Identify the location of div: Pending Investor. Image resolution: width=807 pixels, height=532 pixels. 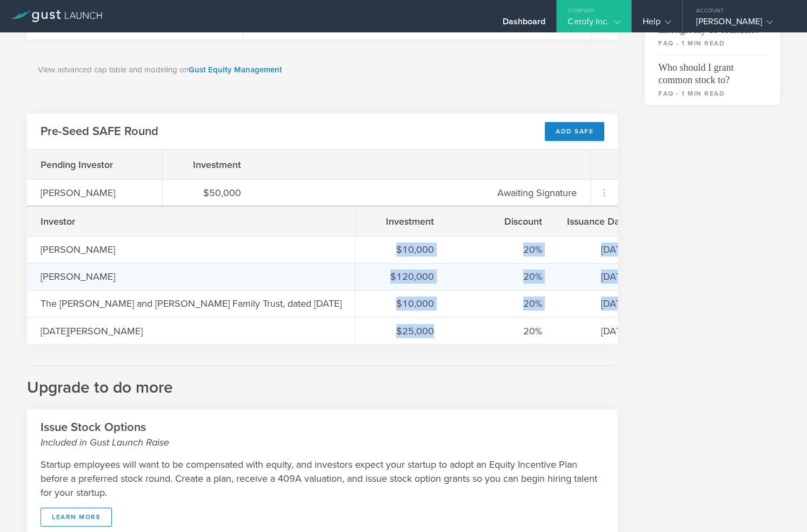
(95, 164).